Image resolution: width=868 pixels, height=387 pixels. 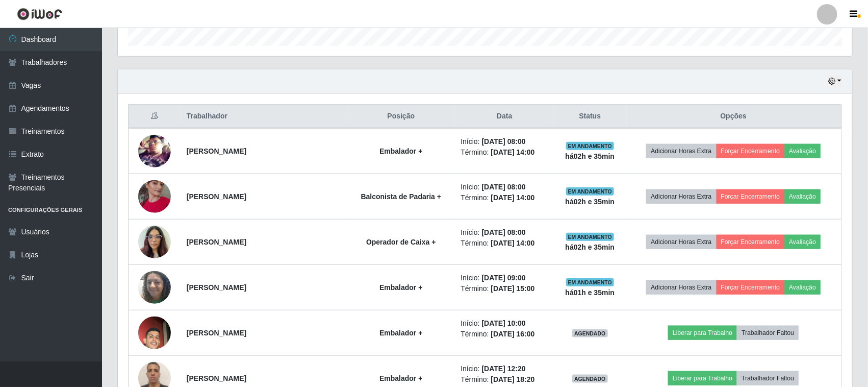 What do you see at coordinates (401, 116) in the screenshot?
I see `th: Posição` at bounding box center [401, 116].